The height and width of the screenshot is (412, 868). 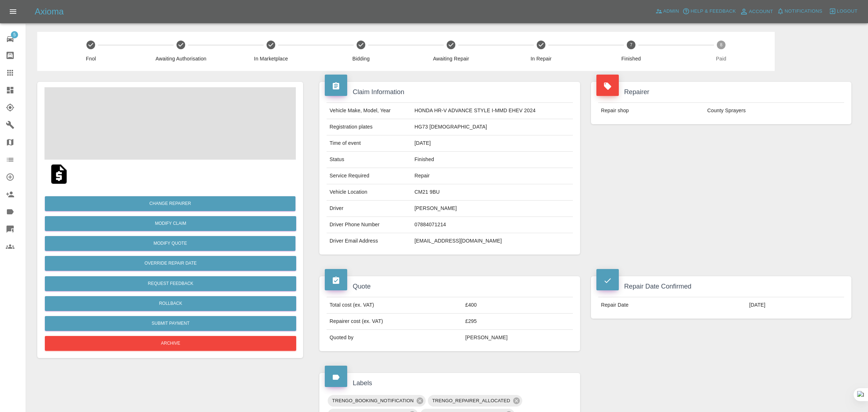 What do you see at coordinates (170, 304) in the screenshot?
I see `button: Rollback` at bounding box center [170, 304].